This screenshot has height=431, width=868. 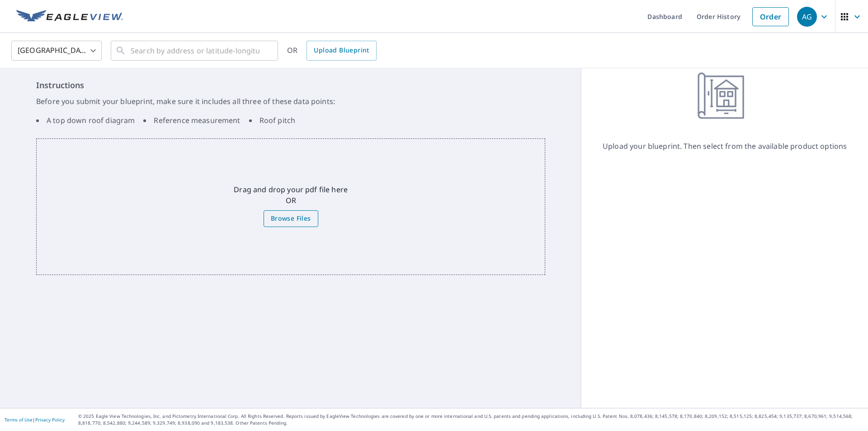 What do you see at coordinates (291, 219) in the screenshot?
I see `span: Browse Files` at bounding box center [291, 219].